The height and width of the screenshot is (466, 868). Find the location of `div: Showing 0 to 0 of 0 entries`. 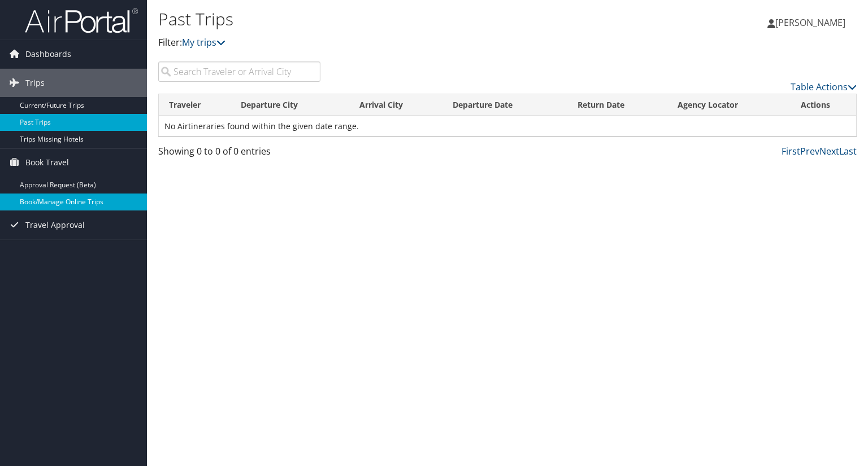

div: Showing 0 to 0 of 0 entries is located at coordinates (239, 154).